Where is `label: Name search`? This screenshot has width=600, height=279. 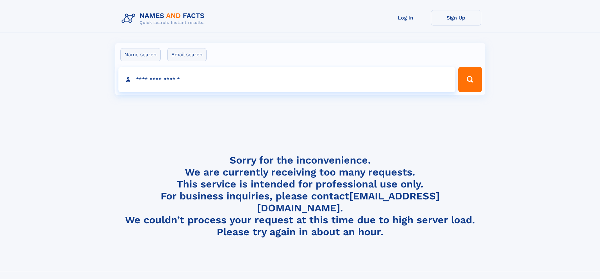 label: Name search is located at coordinates (140, 55).